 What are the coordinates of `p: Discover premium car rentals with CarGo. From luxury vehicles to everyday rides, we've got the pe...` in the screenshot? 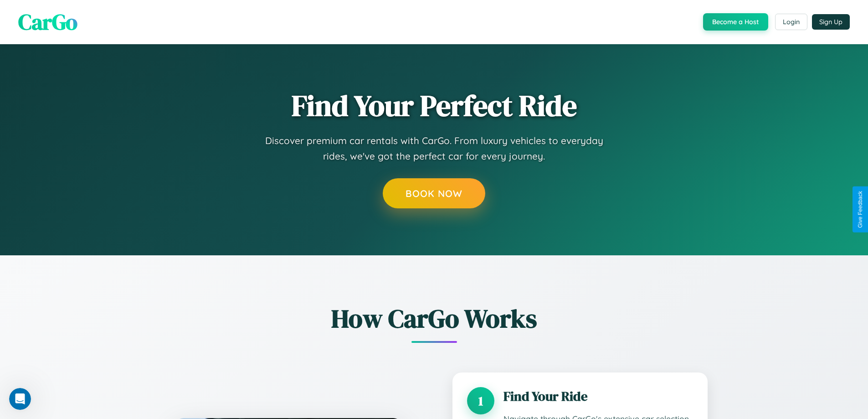 It's located at (434, 148).